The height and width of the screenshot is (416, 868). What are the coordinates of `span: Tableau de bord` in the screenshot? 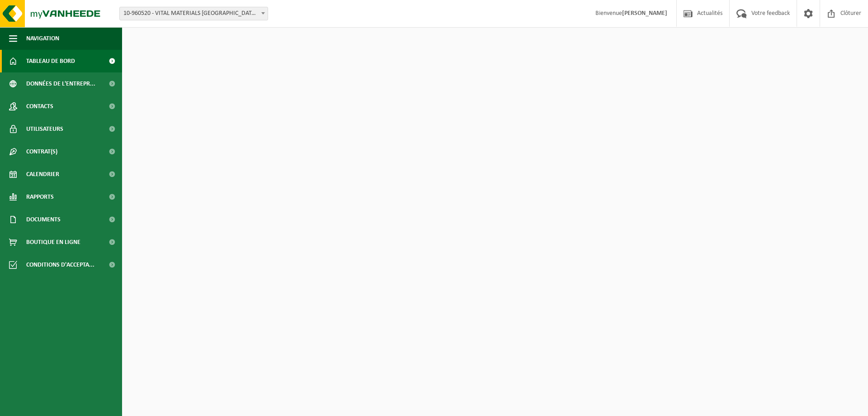 It's located at (51, 61).